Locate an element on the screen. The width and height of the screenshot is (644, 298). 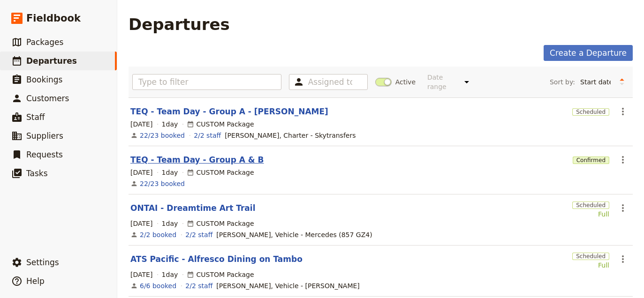
span: Fieldbook is located at coordinates (54, 18).